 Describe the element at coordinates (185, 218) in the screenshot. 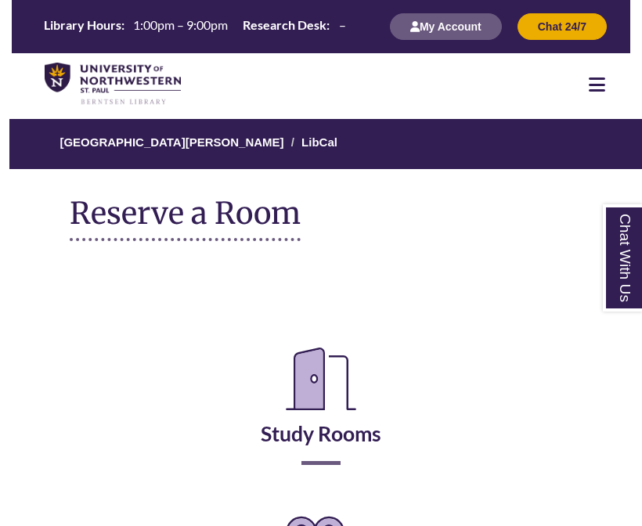

I see `h1: Reserve a Room` at that location.